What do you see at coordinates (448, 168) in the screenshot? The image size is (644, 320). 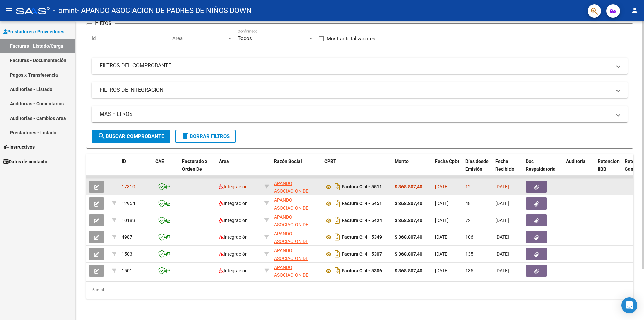 I see `datatable-header-cell: Fecha Cpbt` at bounding box center [448, 168].